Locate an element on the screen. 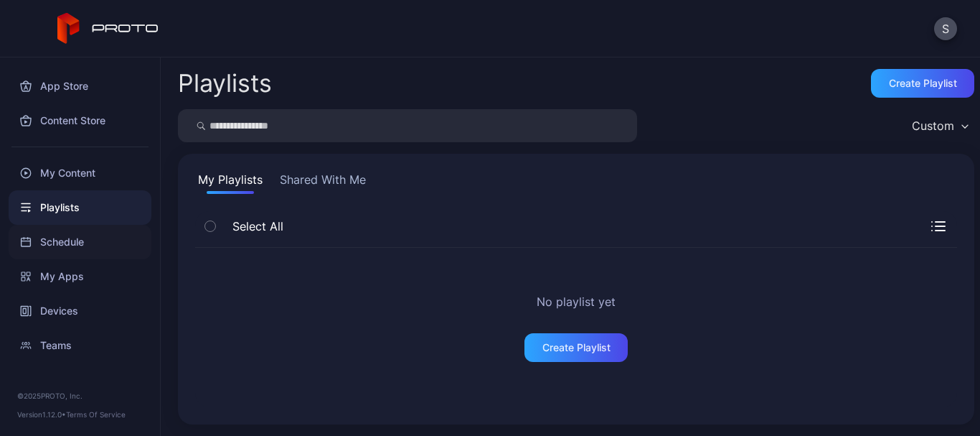  button: S is located at coordinates (946, 28).